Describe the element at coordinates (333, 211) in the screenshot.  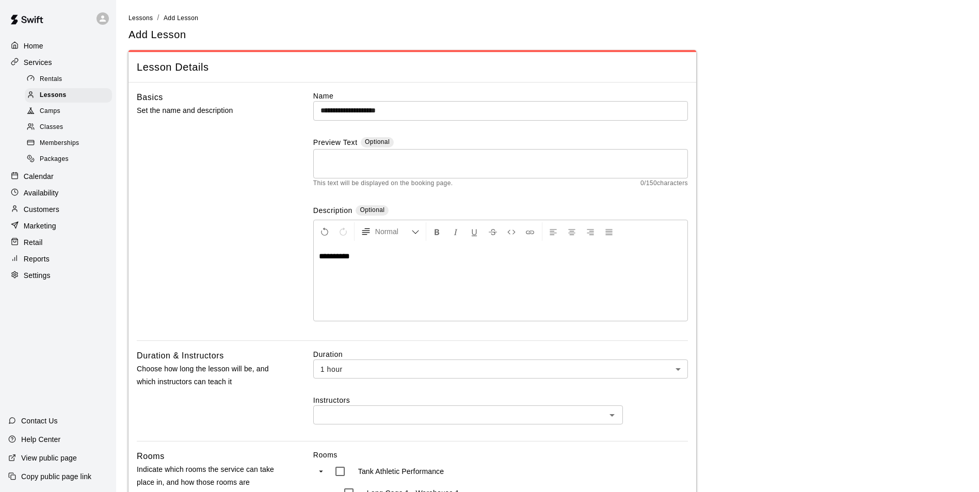
I see `label: Description` at that location.